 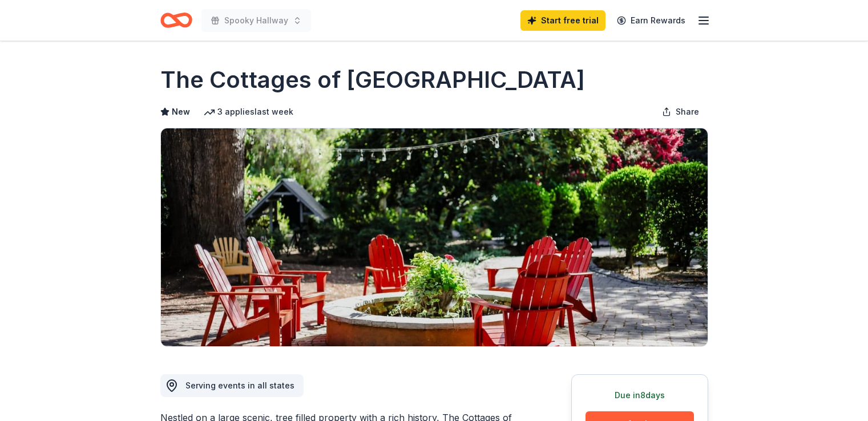 What do you see at coordinates (256, 20) in the screenshot?
I see `button: Spooky Hallway` at bounding box center [256, 20].